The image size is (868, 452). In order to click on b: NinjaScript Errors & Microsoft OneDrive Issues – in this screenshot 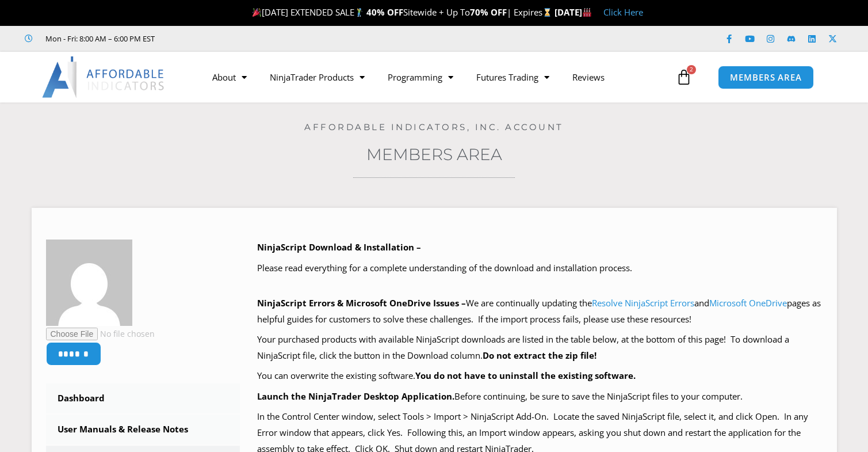, I will do `click(361, 303)`.